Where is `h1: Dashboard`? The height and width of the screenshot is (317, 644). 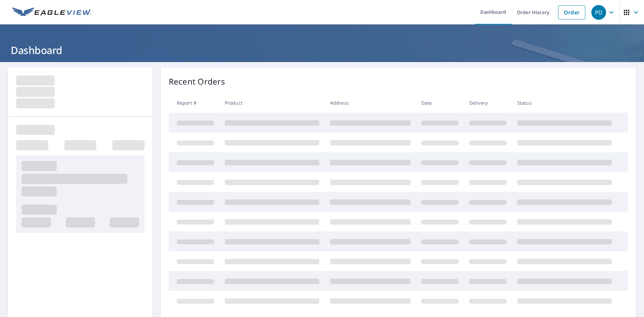
h1: Dashboard is located at coordinates (322, 50).